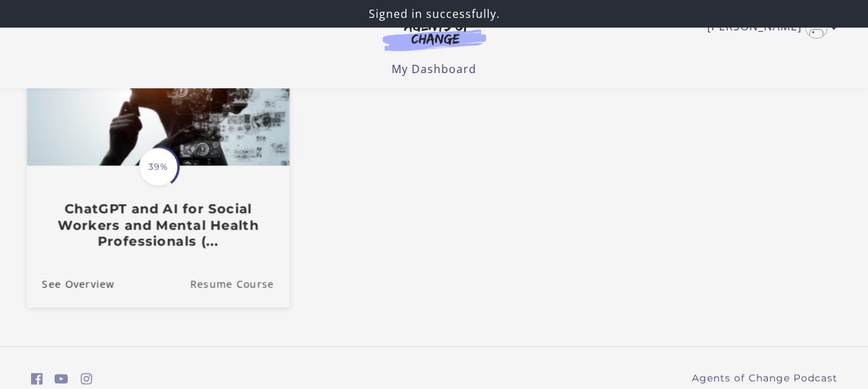 The height and width of the screenshot is (389, 868). Describe the element at coordinates (768, 28) in the screenshot. I see `a: Toggle menu` at that location.